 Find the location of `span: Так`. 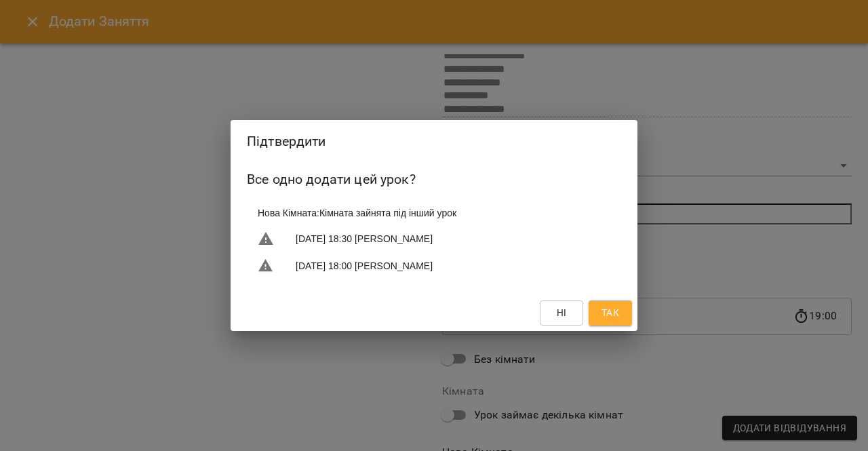

span: Так is located at coordinates (610, 313).